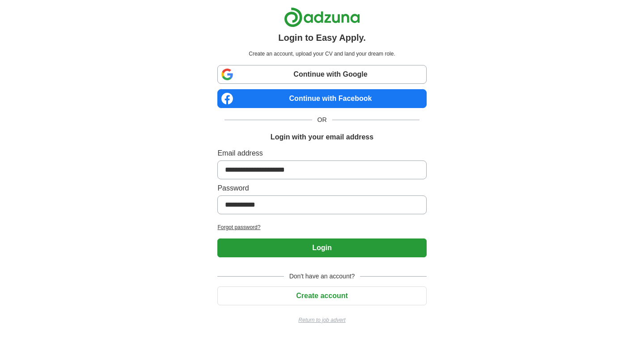 The width and height of the screenshot is (644, 364). I want to click on h1: Login with your email address, so click(322, 137).